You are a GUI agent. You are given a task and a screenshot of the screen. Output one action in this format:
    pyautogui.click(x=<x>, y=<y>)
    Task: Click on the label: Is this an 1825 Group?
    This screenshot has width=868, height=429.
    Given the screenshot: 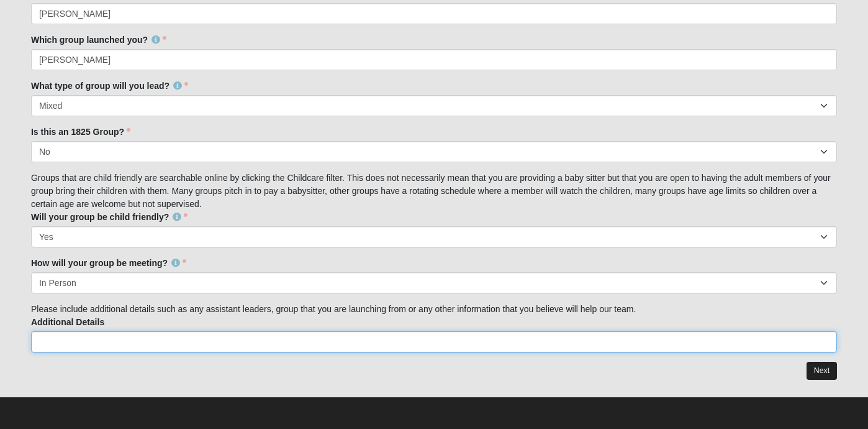 What is the action you would take?
    pyautogui.click(x=81, y=132)
    